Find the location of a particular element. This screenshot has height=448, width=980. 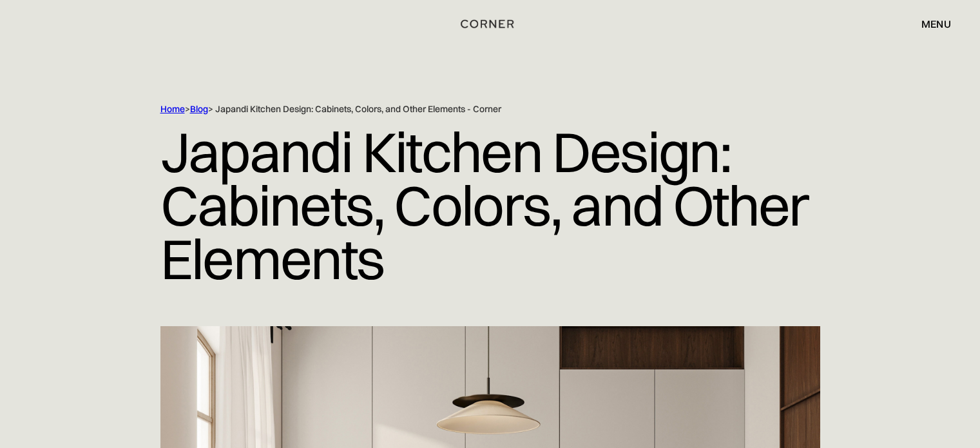

h1: Japandi Kitchen Design: Cabinets, Colors, and Other Elements is located at coordinates (490, 205).